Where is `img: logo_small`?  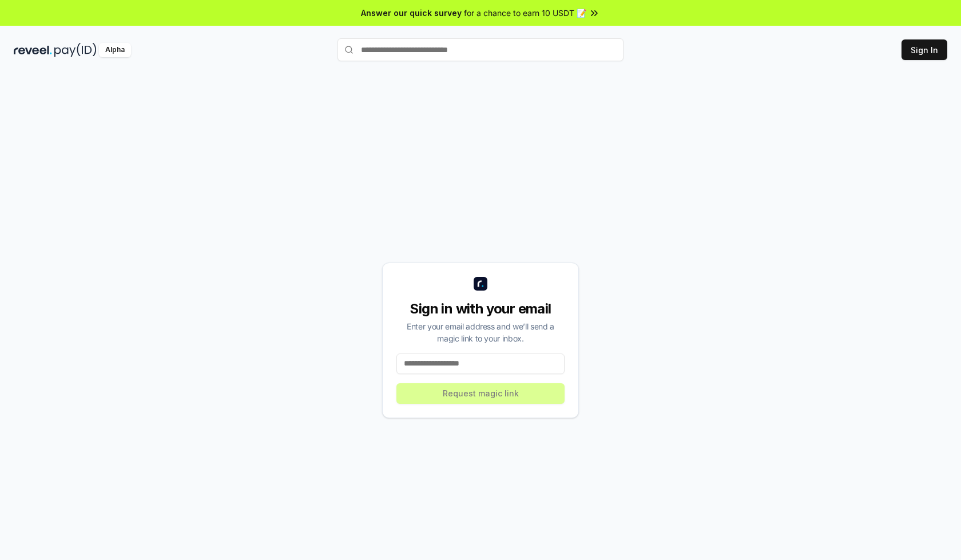
img: logo_small is located at coordinates (481, 283).